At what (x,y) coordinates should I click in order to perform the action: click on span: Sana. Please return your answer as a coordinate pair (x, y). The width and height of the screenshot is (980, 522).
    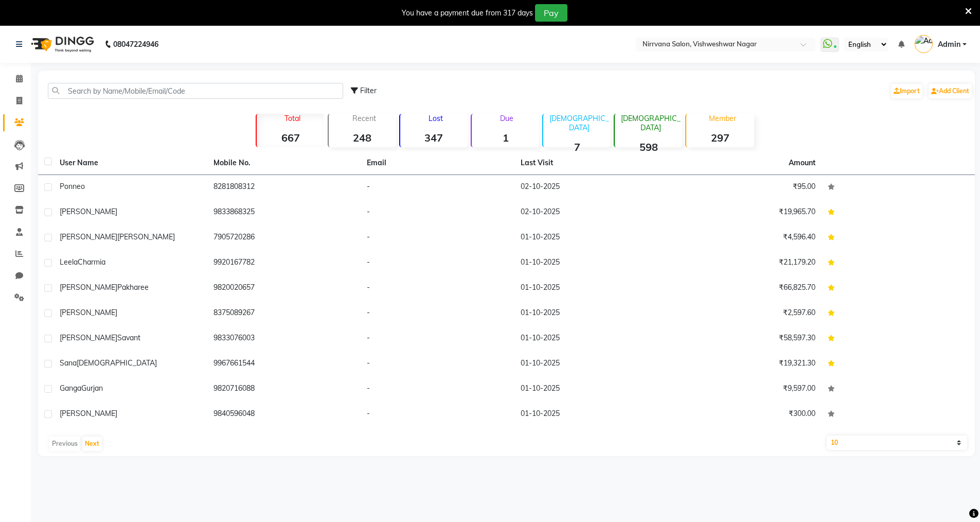
    Looking at the image, I should click on (68, 363).